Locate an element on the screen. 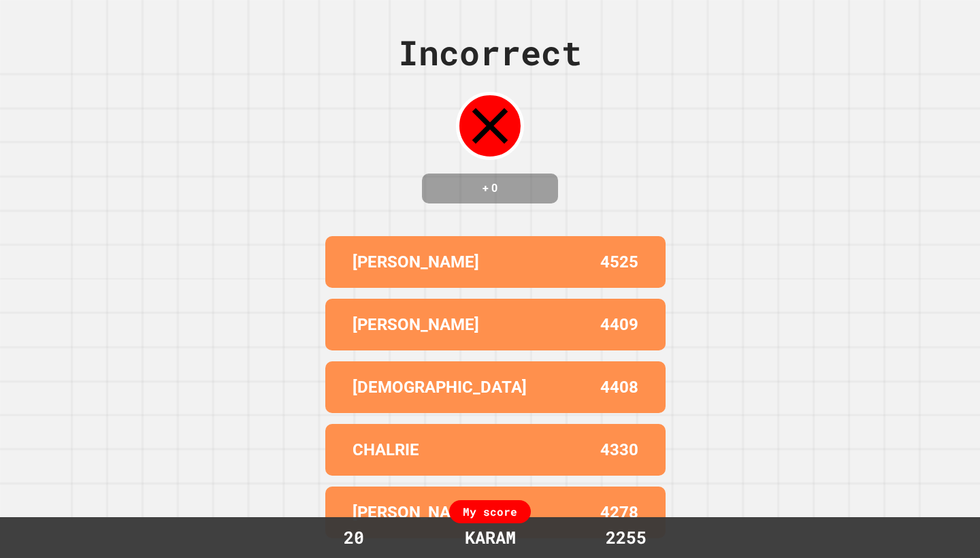  div: KARAM is located at coordinates (490, 537).